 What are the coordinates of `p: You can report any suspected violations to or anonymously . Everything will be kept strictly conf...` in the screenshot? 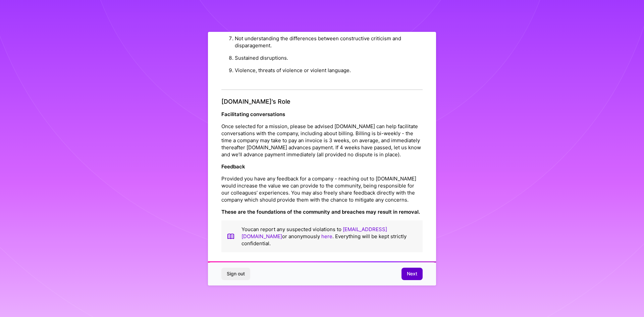 It's located at (329, 236).